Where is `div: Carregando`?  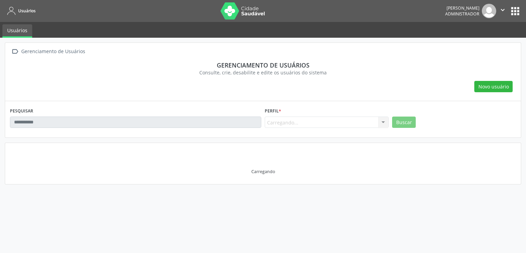 div: Carregando is located at coordinates (263, 171).